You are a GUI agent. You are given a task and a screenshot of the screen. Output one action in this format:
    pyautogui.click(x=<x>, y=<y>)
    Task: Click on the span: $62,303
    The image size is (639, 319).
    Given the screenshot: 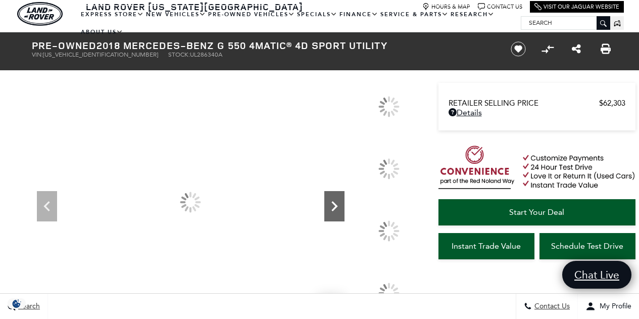 What is the action you would take?
    pyautogui.click(x=612, y=103)
    